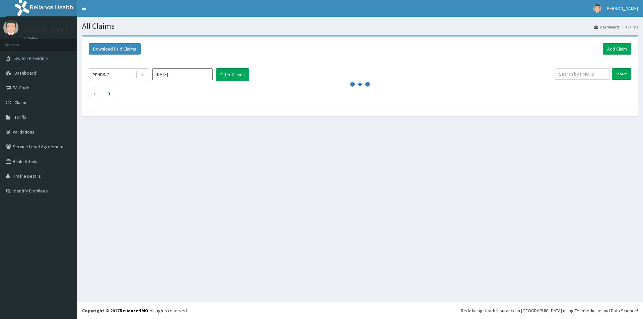 This screenshot has width=643, height=319. I want to click on span: Dashboard, so click(25, 73).